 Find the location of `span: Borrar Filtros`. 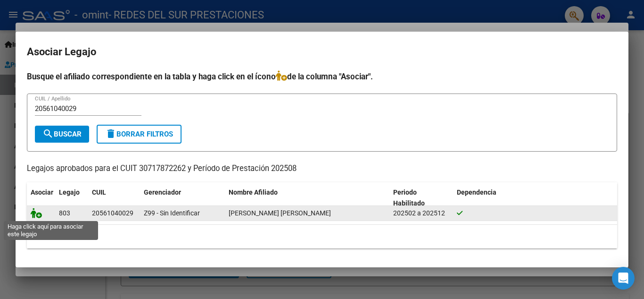

span: Borrar Filtros is located at coordinates (139, 134).